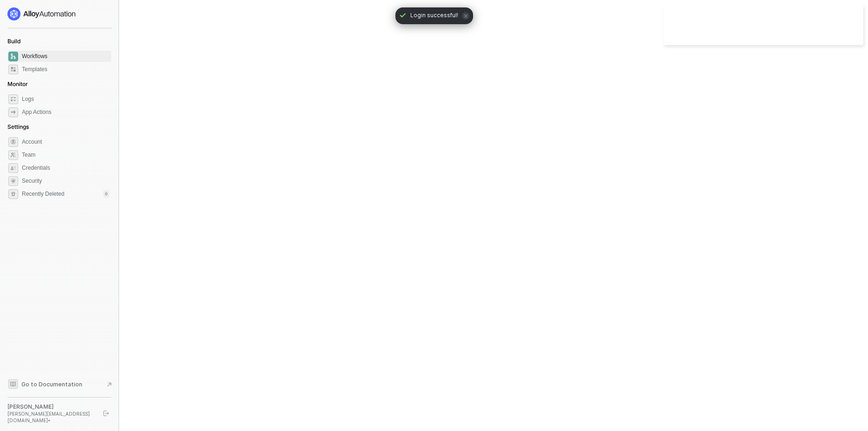 This screenshot has width=868, height=431. Describe the element at coordinates (13, 181) in the screenshot. I see `span: security` at that location.